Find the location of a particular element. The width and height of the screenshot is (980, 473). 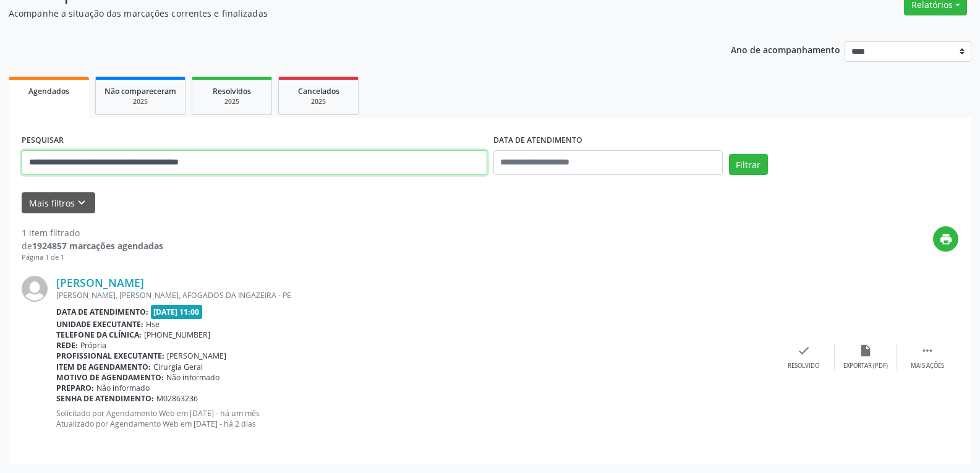

b: Telefone da clínica: is located at coordinates (99, 335).